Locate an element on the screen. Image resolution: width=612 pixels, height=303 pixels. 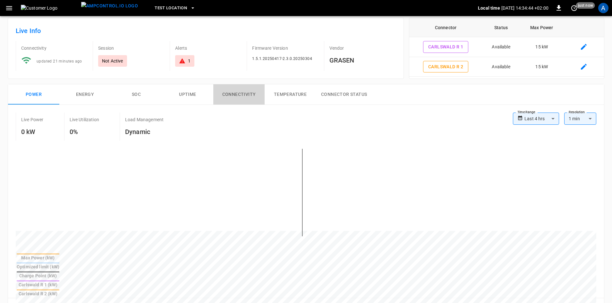
img: Customer Logo is located at coordinates (50, 8).